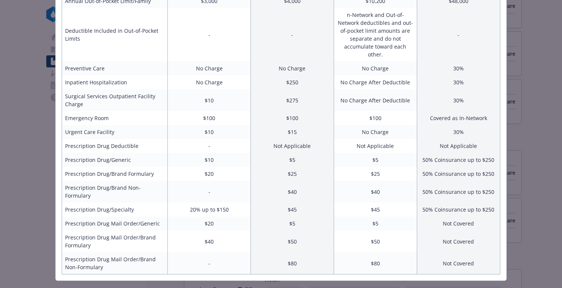 The image size is (562, 288). I want to click on td: Prescription Drug/Brand Formulary, so click(115, 173).